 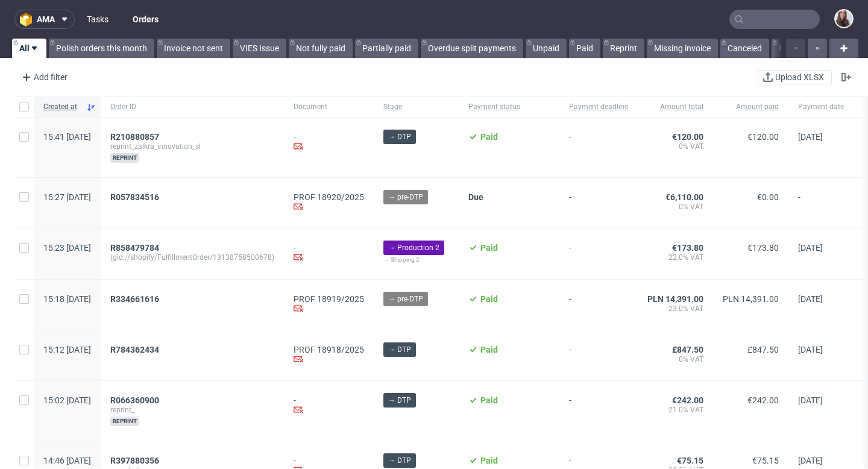 I want to click on button: Upload XLSX, so click(x=795, y=77).